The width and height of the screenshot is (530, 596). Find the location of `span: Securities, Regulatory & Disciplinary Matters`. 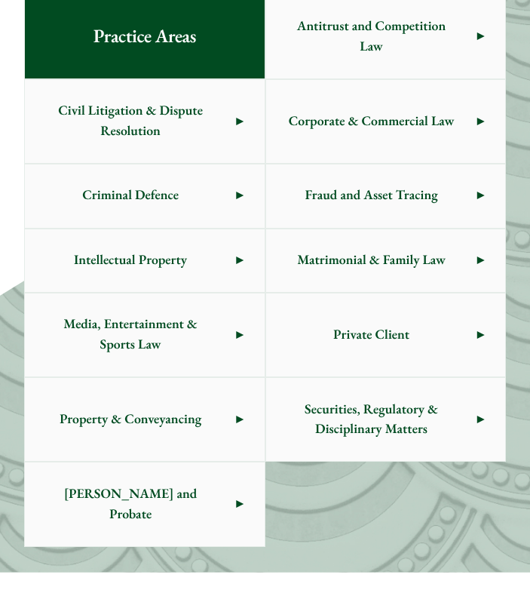

span: Securities, Regulatory & Disciplinary Matters is located at coordinates (372, 419).